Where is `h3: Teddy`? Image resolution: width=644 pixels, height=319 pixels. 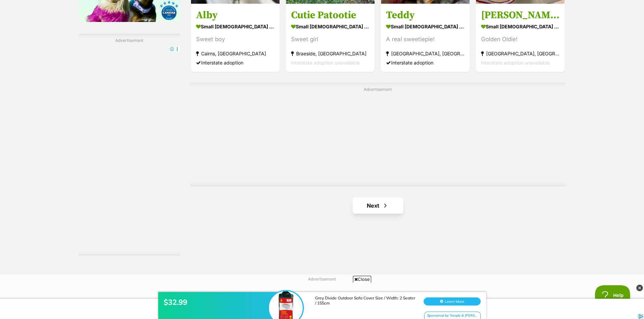
h3: Teddy is located at coordinates (425, 15).